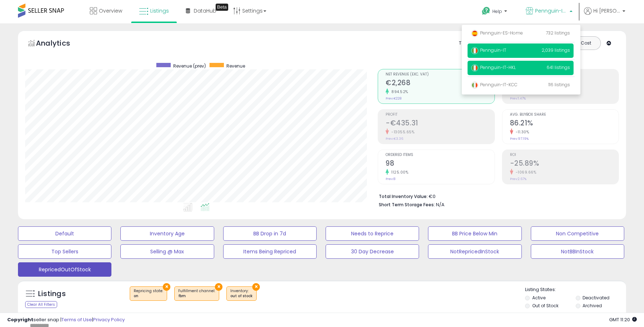  What do you see at coordinates (270, 234) in the screenshot?
I see `button: BB Drop in 7d` at bounding box center [270, 234].